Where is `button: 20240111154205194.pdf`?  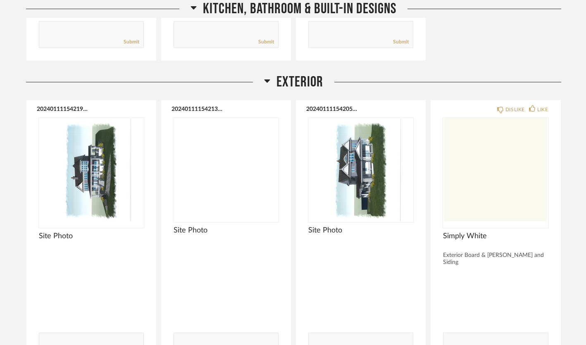 button: 20240111154205194.pdf is located at coordinates (332, 109).